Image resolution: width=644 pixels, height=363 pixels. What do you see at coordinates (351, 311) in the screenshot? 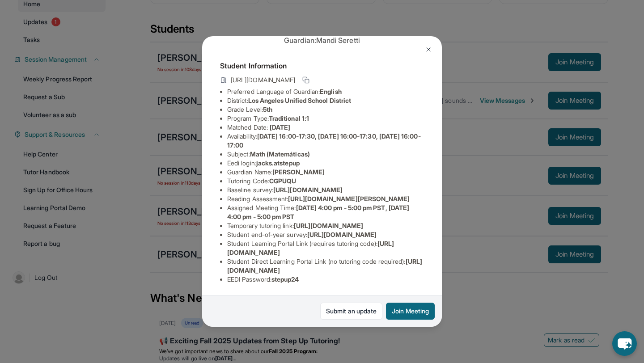
I see `a: Submit an update` at bounding box center [351, 311].